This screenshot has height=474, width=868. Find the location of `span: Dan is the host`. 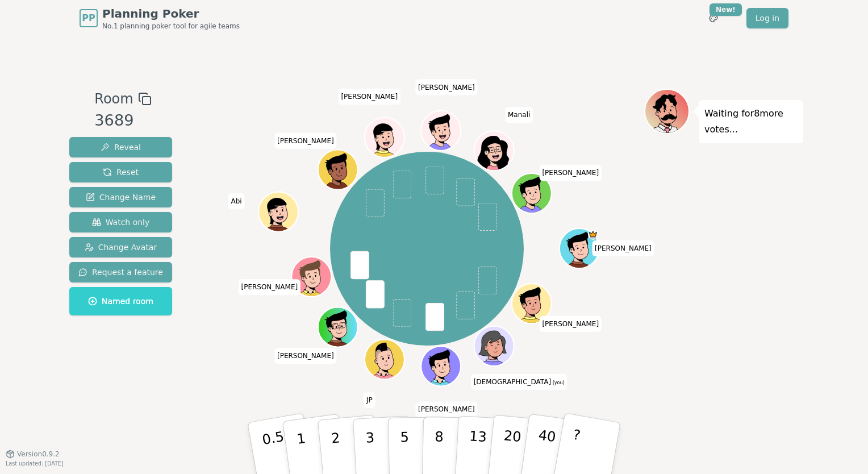

span: Dan is the host is located at coordinates (594, 235).